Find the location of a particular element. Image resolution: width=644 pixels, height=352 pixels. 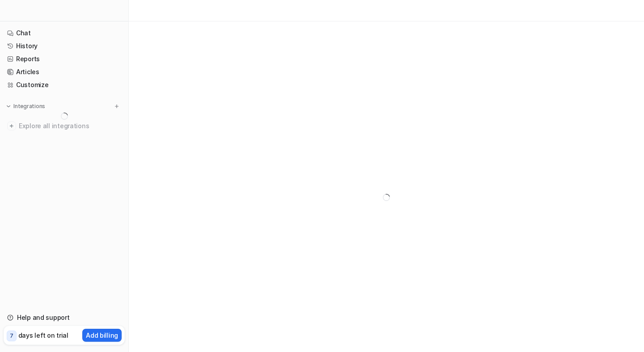

button: Integrations is located at coordinates (26, 106).